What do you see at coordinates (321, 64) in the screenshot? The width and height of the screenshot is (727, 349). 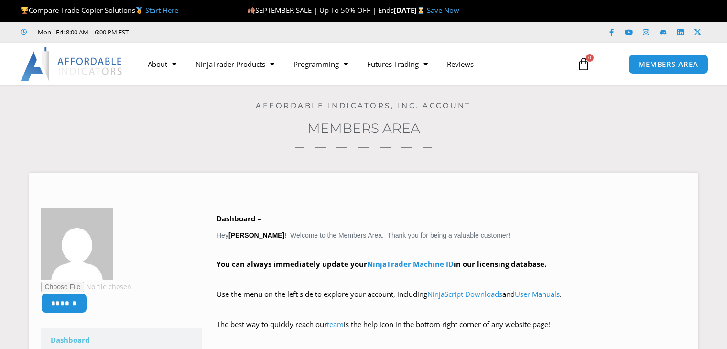 I see `a: Programming` at bounding box center [321, 64].